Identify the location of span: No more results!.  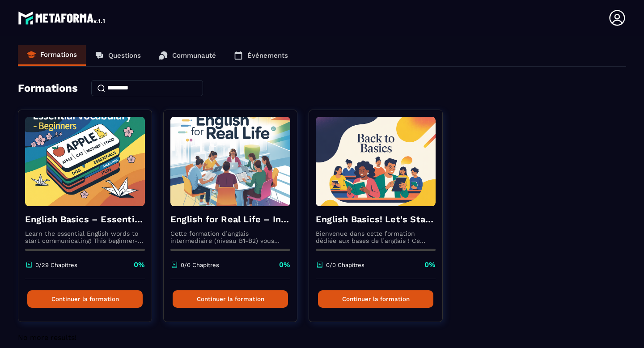
(47, 337).